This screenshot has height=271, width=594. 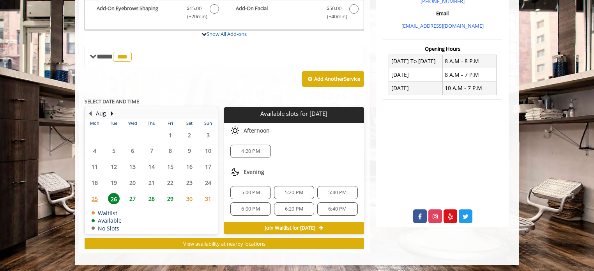 I want to click on div: 6:20 PM, so click(x=294, y=209).